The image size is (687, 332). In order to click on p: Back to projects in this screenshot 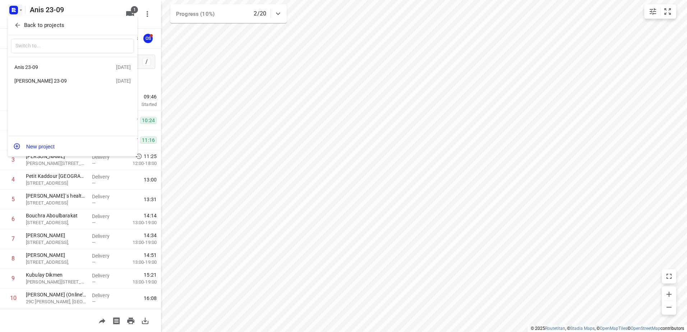, I will do `click(44, 25)`.